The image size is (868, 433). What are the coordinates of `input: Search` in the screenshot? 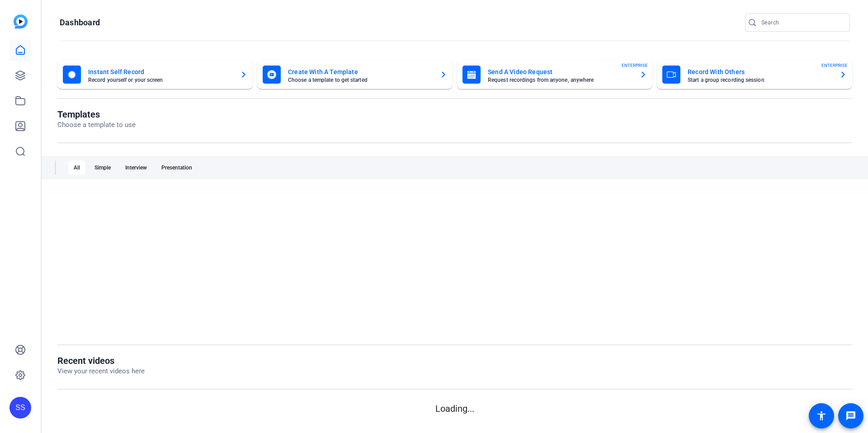 It's located at (802, 23).